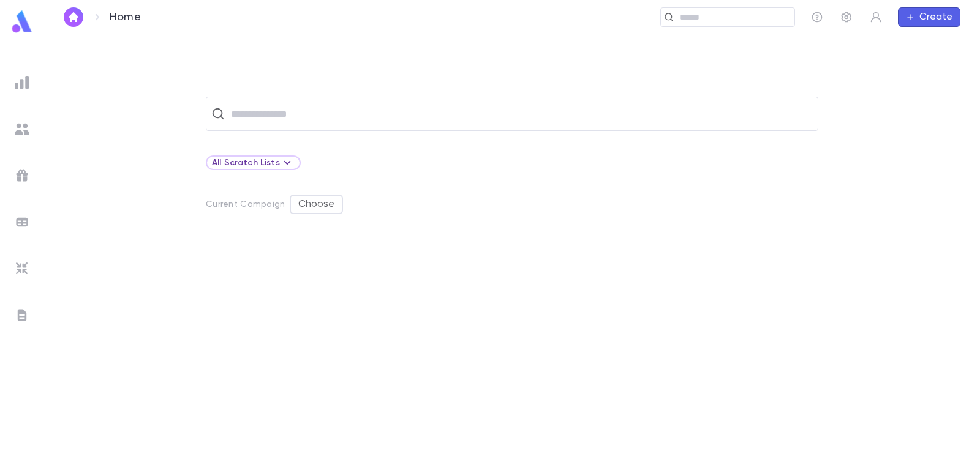 Image resolution: width=980 pixels, height=468 pixels. What do you see at coordinates (22, 82) in the screenshot?
I see `img: reports_grey.c525e4749d1bce6a11f5fe2a8de1b229.svg` at bounding box center [22, 82].